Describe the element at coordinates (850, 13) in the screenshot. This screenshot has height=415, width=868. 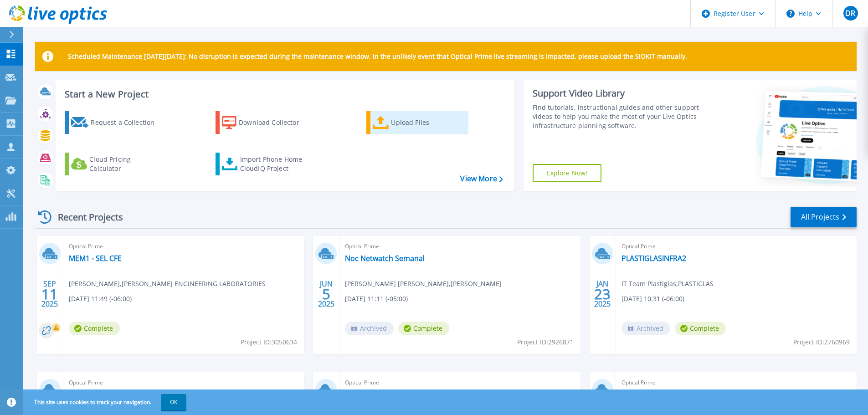
I see `span: DR` at that location.